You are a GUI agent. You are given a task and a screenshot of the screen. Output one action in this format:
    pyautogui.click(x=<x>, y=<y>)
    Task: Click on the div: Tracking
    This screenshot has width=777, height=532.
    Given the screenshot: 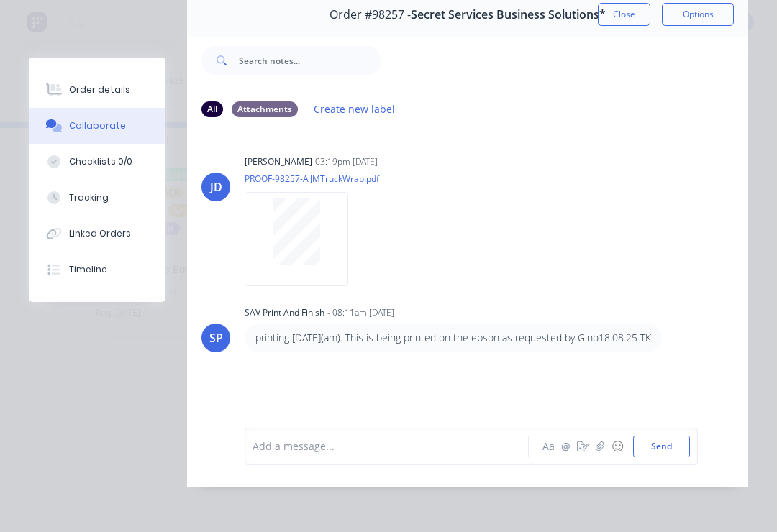 What is the action you would take?
    pyautogui.click(x=89, y=198)
    